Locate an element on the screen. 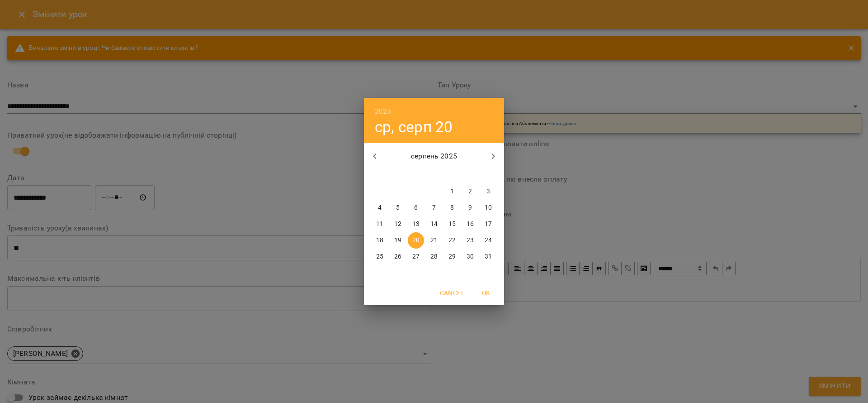 The height and width of the screenshot is (403, 868). button: 11 is located at coordinates (379, 224).